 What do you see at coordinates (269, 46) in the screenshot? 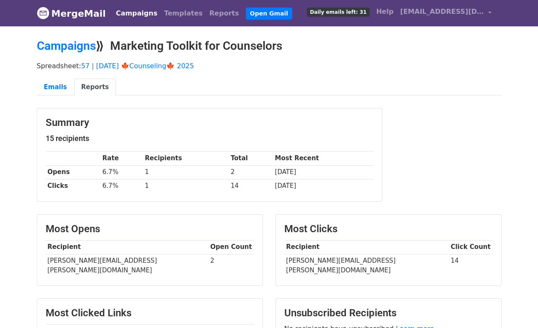
I see `h2: ⟫ Marketing Toolkit for Counselors` at bounding box center [269, 46].